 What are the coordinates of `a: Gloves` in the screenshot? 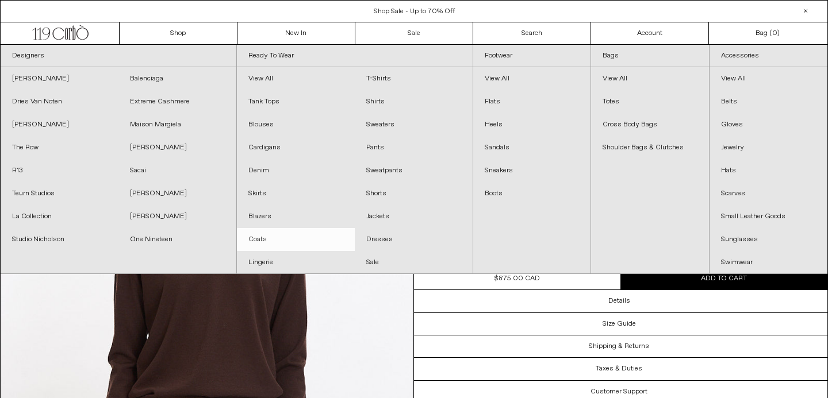 It's located at (768, 125).